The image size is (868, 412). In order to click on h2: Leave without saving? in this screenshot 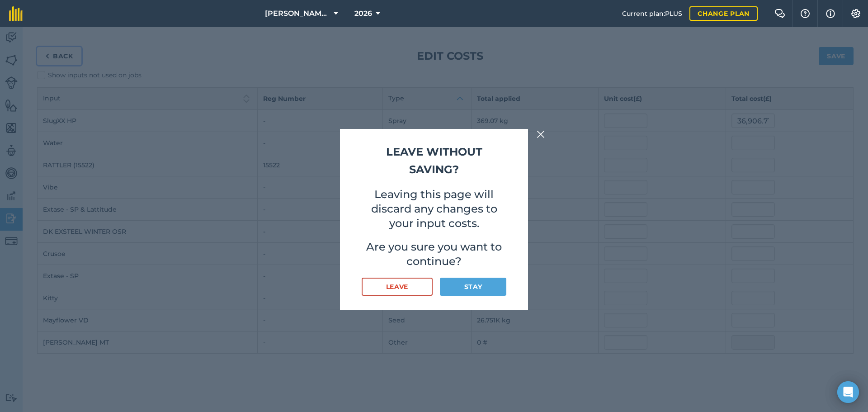, I will do `click(434, 160)`.